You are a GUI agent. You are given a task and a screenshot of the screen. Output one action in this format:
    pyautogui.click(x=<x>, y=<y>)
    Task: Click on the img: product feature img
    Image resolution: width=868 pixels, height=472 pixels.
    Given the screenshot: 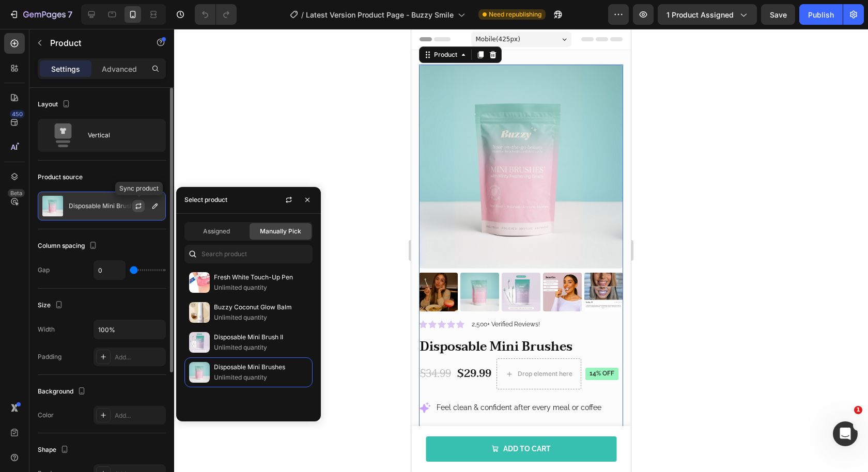 What is the action you would take?
    pyautogui.click(x=52, y=206)
    